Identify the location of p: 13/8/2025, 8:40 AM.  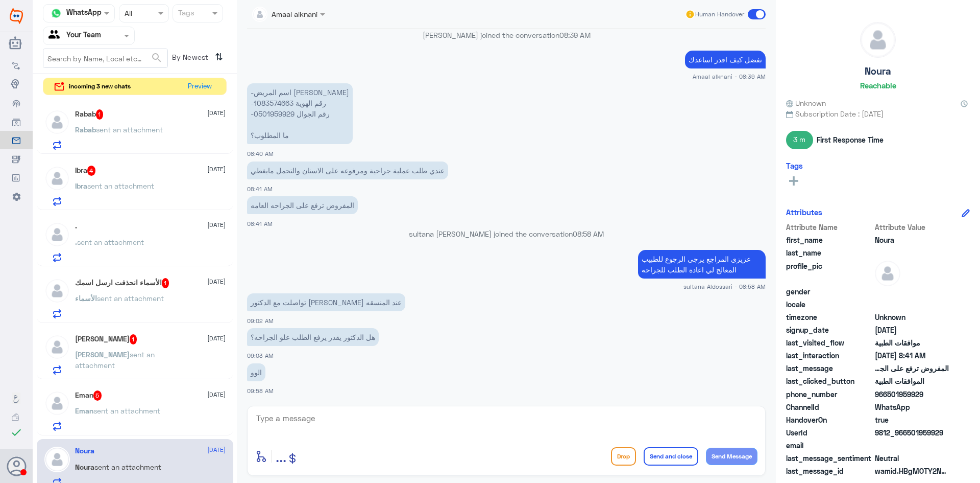
(299, 114).